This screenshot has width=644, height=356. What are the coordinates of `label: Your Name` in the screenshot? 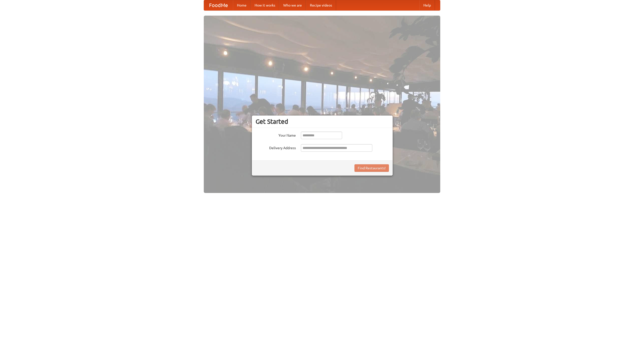 It's located at (275, 135).